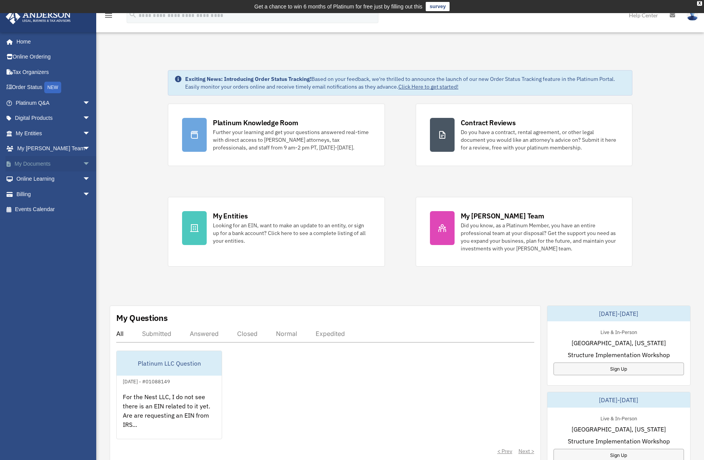 This screenshot has width=704, height=460. Describe the element at coordinates (230, 216) in the screenshot. I see `div: My Entities` at that location.